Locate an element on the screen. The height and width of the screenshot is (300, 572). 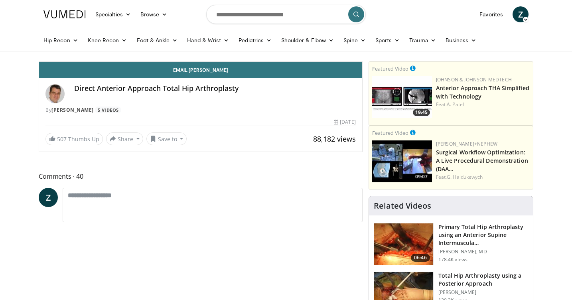
a: Sports is located at coordinates (388, 40).